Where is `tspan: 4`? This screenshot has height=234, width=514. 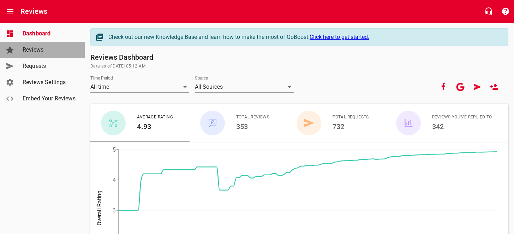
tspan: 4 is located at coordinates (114, 180).